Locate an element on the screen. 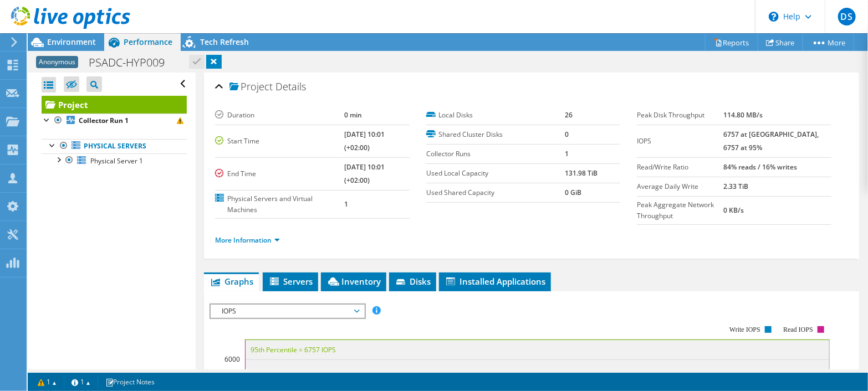 Image resolution: width=868 pixels, height=391 pixels. span: IOPS is located at coordinates (287, 311).